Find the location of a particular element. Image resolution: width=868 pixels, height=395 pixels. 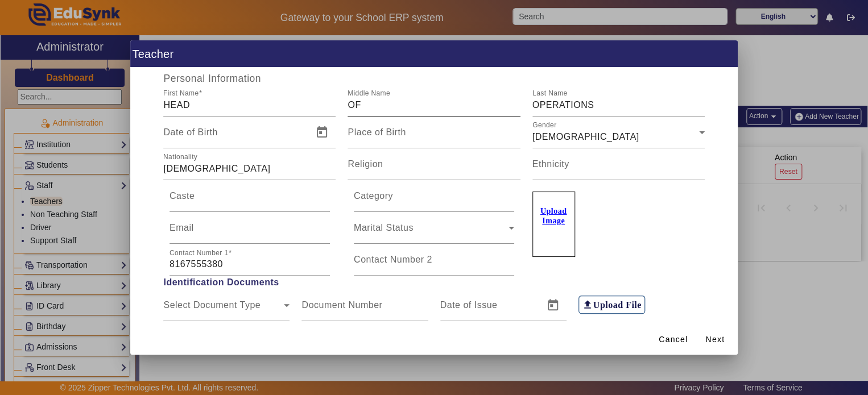

mat-label: Date of Issue is located at coordinates (469, 304).